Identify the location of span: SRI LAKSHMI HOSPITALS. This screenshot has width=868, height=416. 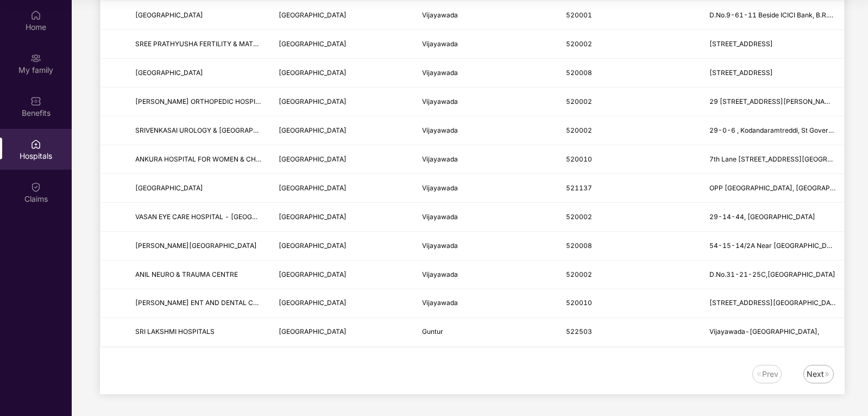
(175, 331).